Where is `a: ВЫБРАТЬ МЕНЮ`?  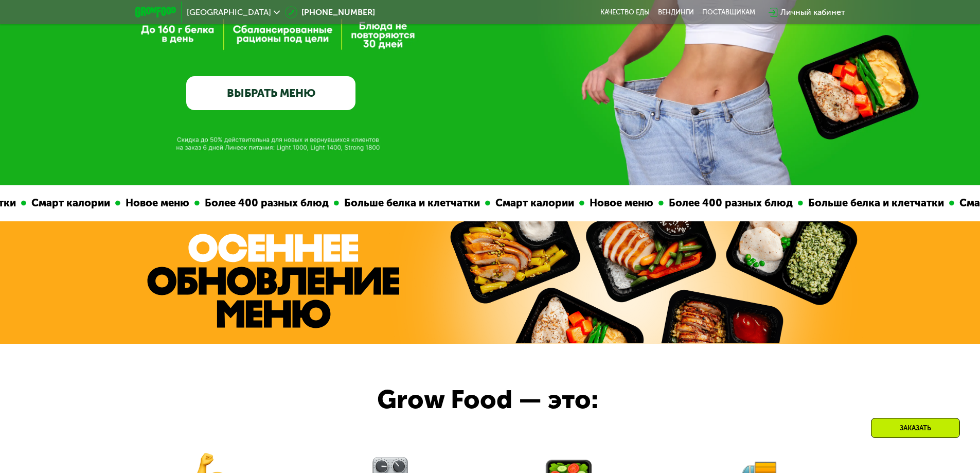 a: ВЫБРАТЬ МЕНЮ is located at coordinates (271, 93).